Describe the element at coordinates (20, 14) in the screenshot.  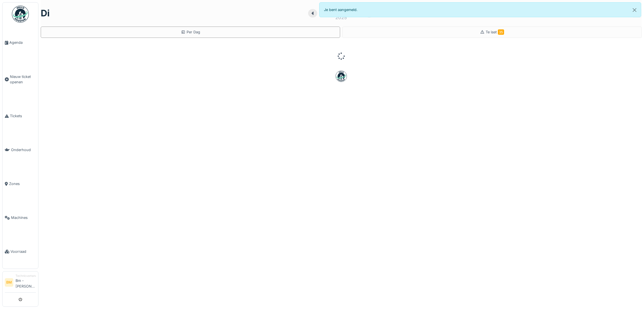
I see `img: Badge_color-CXgf-gQk.svg` at that location.